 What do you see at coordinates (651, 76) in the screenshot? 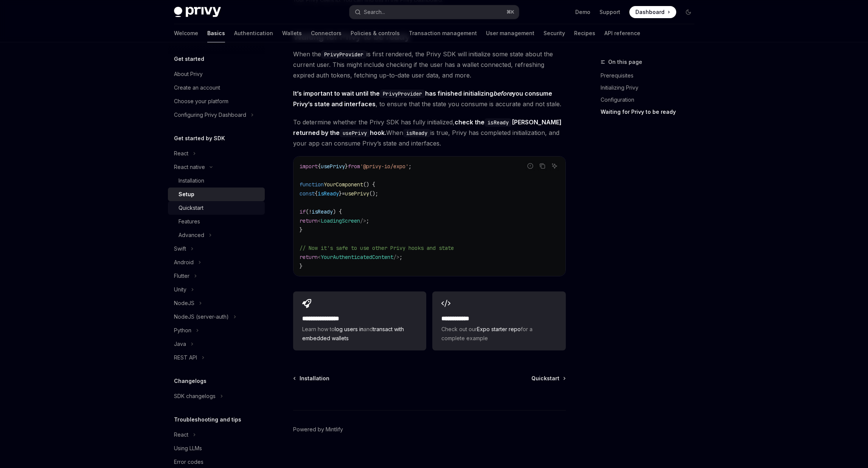
I see `a: Prerequisites` at bounding box center [651, 76].